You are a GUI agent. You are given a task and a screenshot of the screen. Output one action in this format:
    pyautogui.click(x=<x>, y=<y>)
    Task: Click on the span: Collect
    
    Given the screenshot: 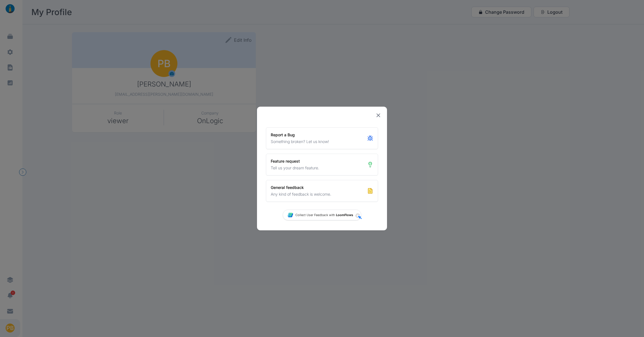 What is the action you would take?
    pyautogui.click(x=300, y=215)
    